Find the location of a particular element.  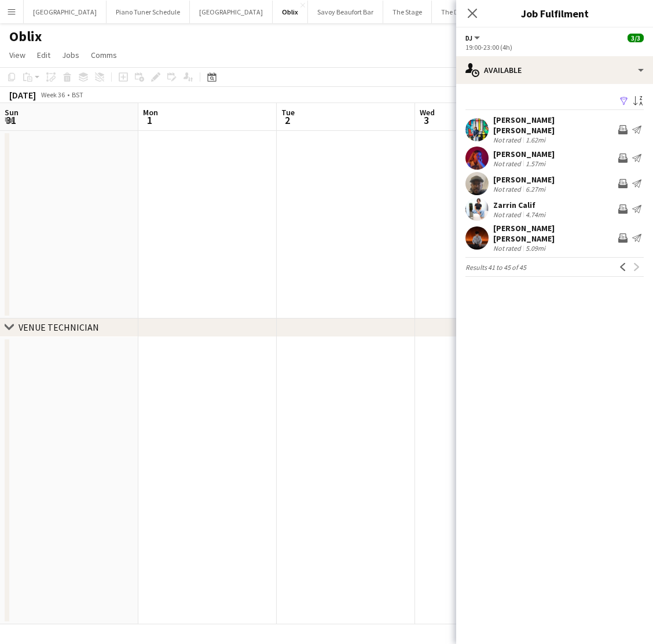

div: 5.09mi is located at coordinates (535, 248).